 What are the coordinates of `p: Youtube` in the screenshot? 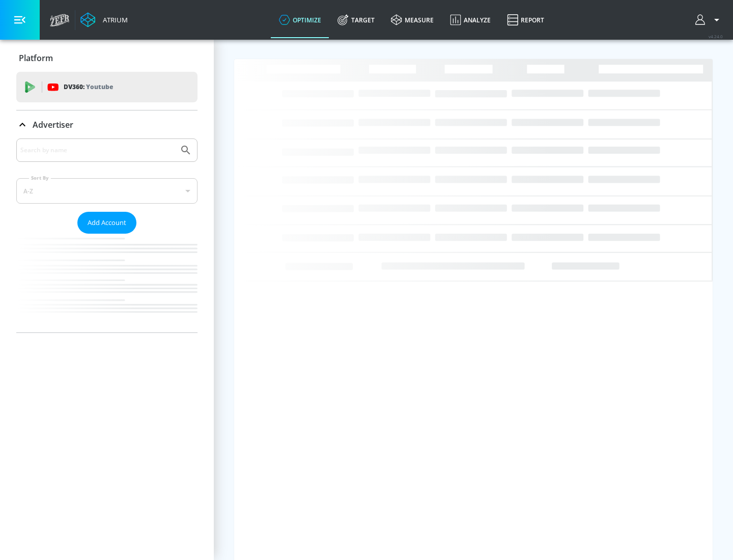 It's located at (100, 87).